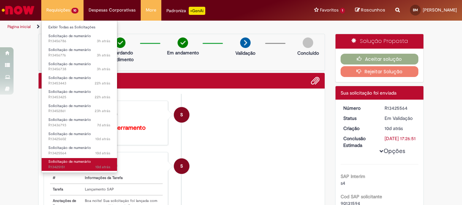 The width and height of the screenshot is (462, 205). I want to click on a: Aberto R13425564 : Solicitação de numerário, so click(79, 151).